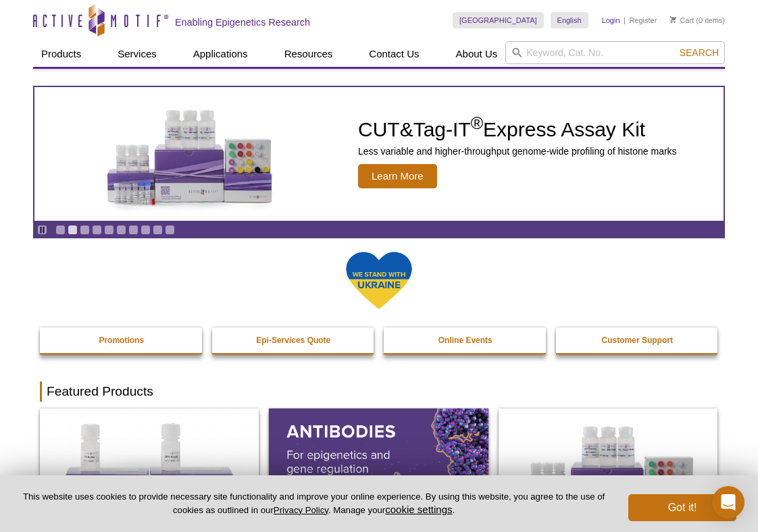 The image size is (758, 532). What do you see at coordinates (190, 154) in the screenshot?
I see `img: CUT&Tag-IT Express Assay Kit` at bounding box center [190, 154].